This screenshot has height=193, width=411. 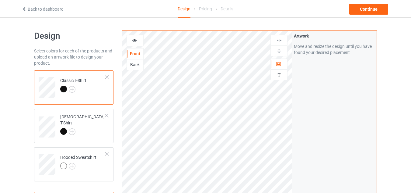 I want to click on div: Details, so click(x=227, y=9).